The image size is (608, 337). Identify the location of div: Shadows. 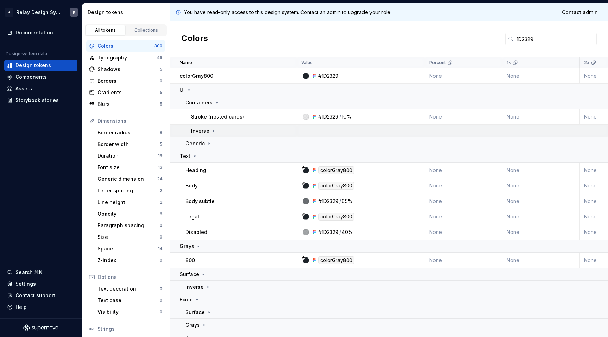
(128, 69).